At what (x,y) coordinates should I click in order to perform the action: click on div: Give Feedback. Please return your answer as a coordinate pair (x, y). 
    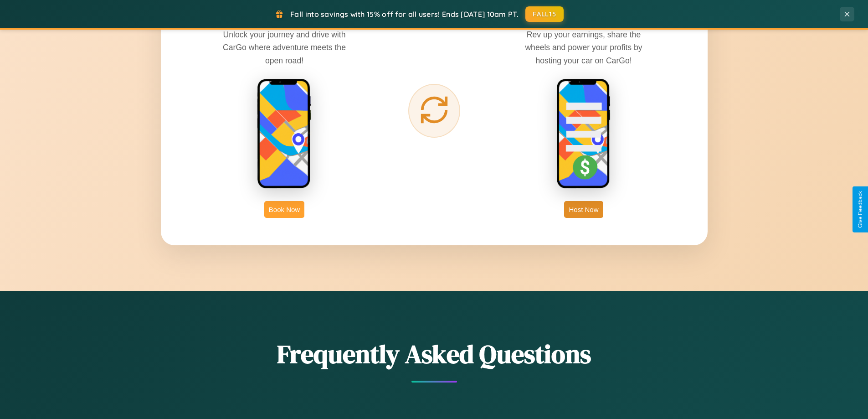
    Looking at the image, I should click on (860, 210).